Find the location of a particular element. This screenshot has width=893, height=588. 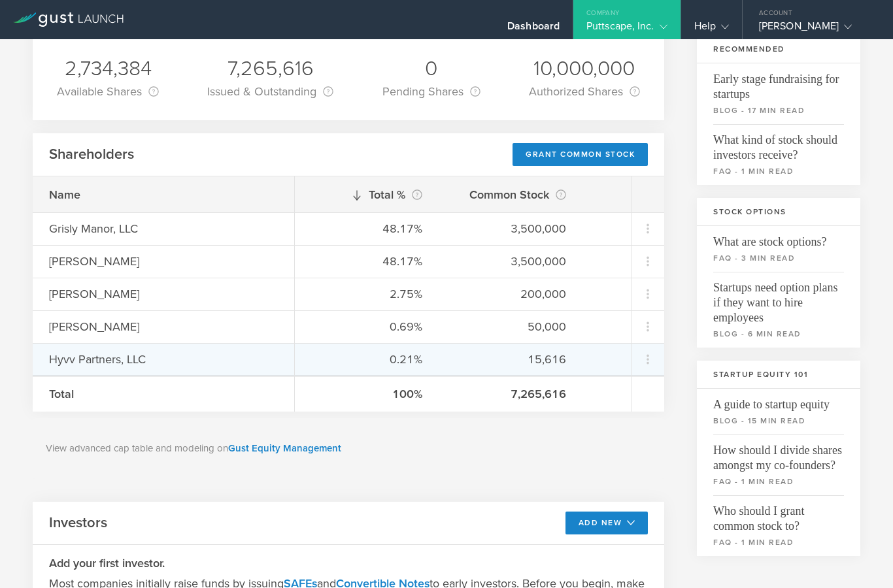

div: Total is located at coordinates (163, 394).